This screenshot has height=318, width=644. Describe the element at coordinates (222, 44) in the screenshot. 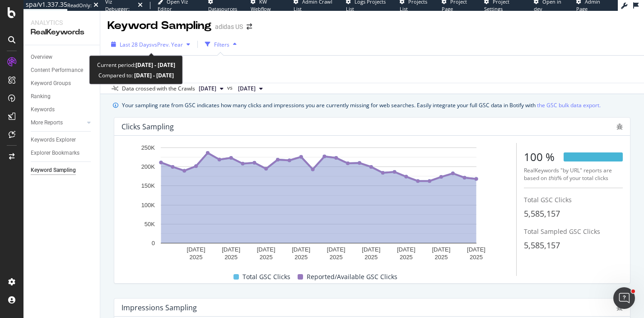

I see `div: Filters` at that location.